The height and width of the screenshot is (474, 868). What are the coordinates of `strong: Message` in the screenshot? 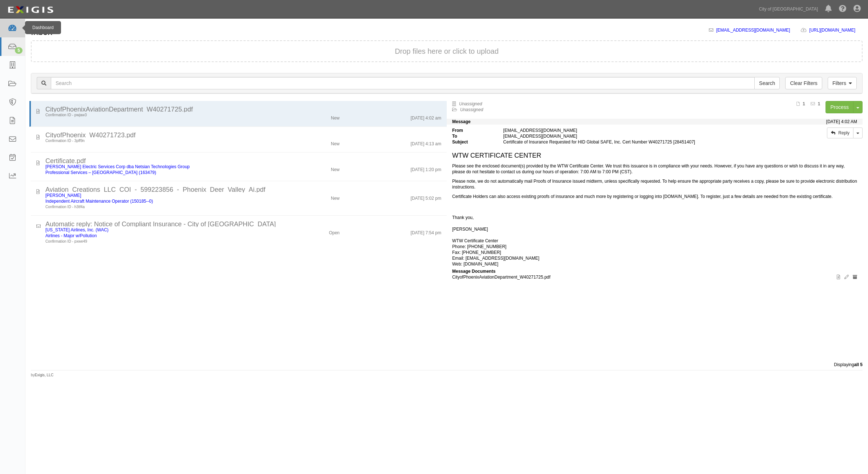 It's located at (462, 122).